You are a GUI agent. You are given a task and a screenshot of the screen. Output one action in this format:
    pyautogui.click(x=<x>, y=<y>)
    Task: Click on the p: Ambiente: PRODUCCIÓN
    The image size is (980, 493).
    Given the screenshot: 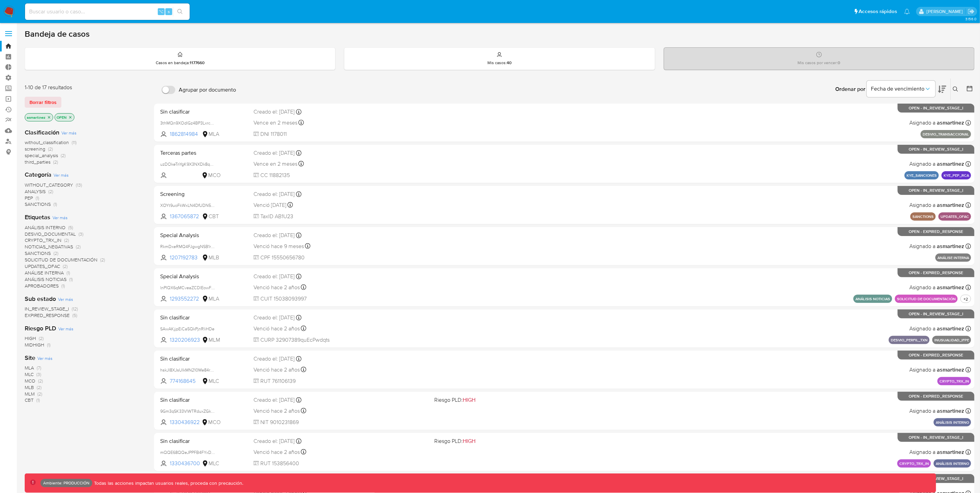 What is the action you would take?
    pyautogui.click(x=66, y=484)
    